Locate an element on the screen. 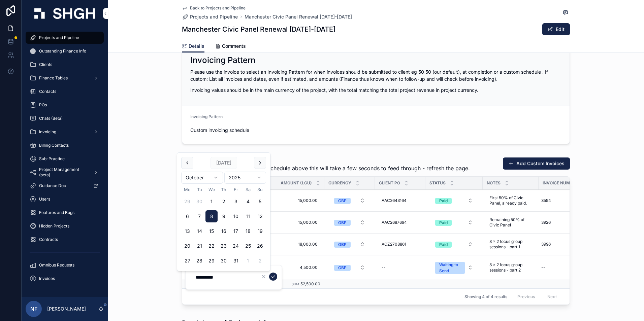 The image size is (644, 321). span: 3 x 2 focus group sessions - part 2 is located at coordinates (511, 268).